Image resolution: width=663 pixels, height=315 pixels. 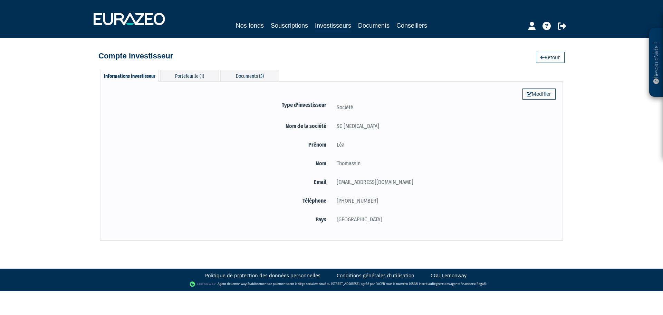 What do you see at coordinates (219, 163) in the screenshot?
I see `label: Nom` at bounding box center [219, 163].